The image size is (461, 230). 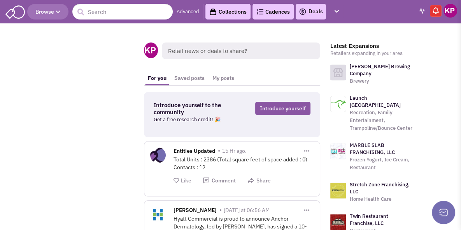 I want to click on span: Retail news or deals to share?, so click(x=241, y=51).